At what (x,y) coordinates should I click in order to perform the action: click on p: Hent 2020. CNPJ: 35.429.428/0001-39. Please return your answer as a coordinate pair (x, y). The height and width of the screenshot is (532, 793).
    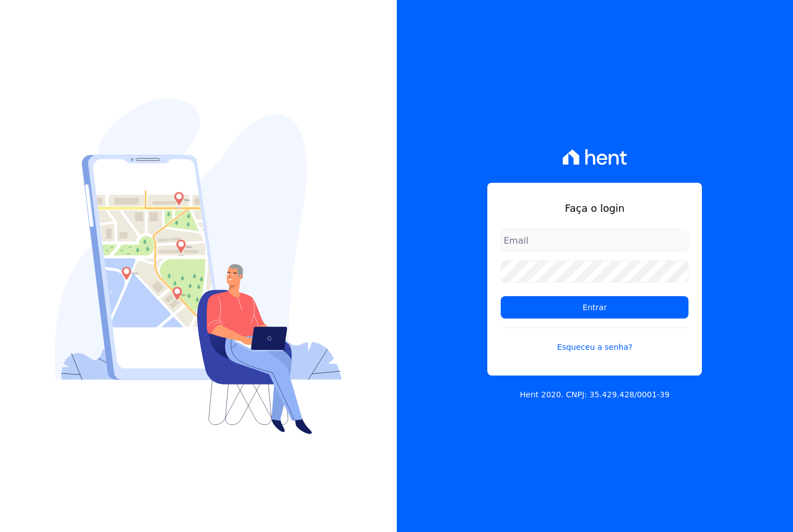
    Looking at the image, I should click on (595, 395).